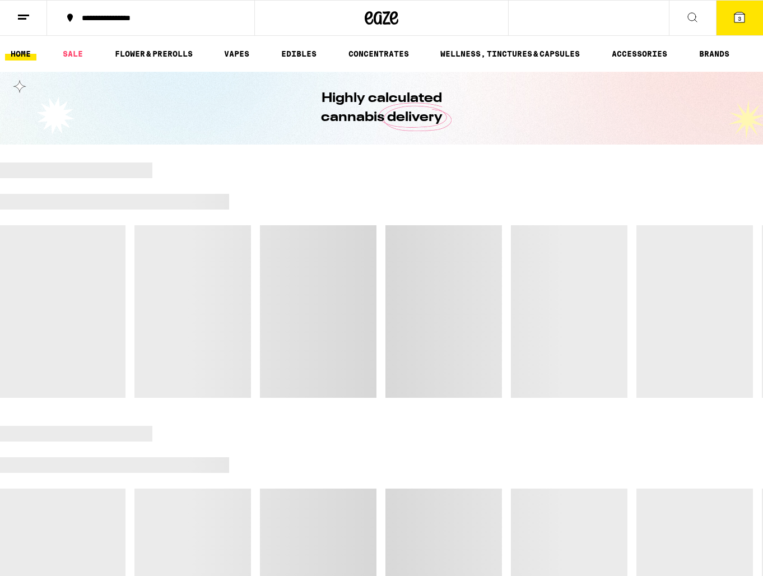 This screenshot has width=763, height=576. I want to click on a: SALE, so click(73, 54).